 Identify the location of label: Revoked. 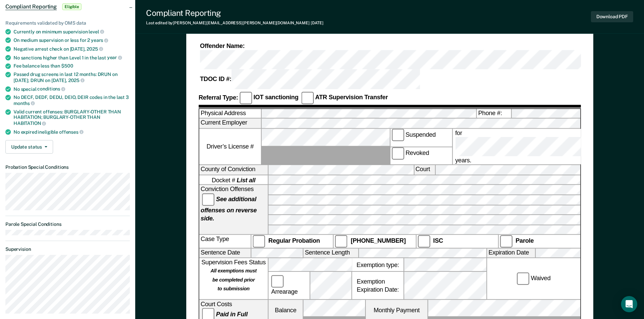
(421, 156).